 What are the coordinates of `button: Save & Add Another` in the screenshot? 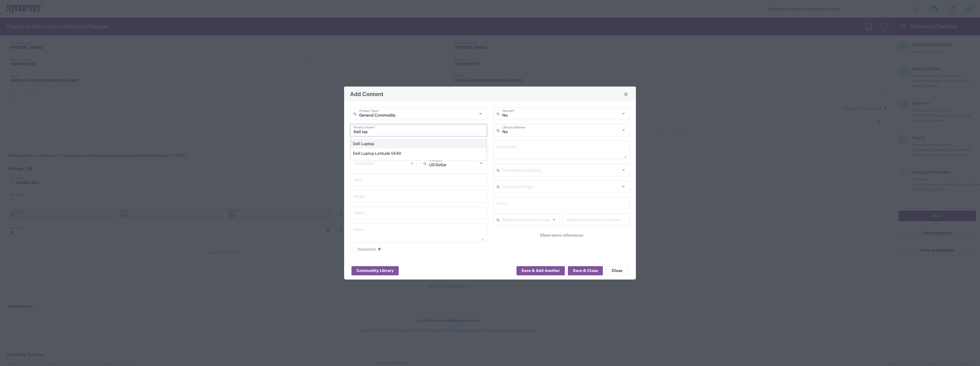 It's located at (540, 271).